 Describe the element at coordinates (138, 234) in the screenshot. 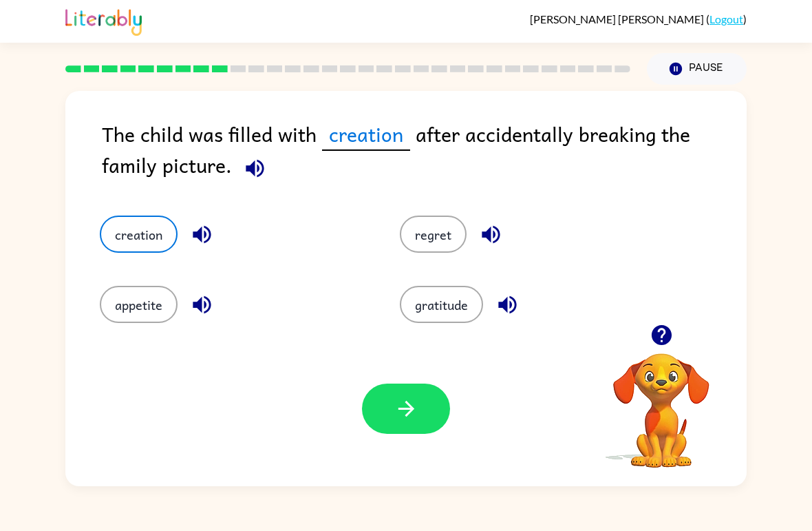

I see `button: creation` at that location.